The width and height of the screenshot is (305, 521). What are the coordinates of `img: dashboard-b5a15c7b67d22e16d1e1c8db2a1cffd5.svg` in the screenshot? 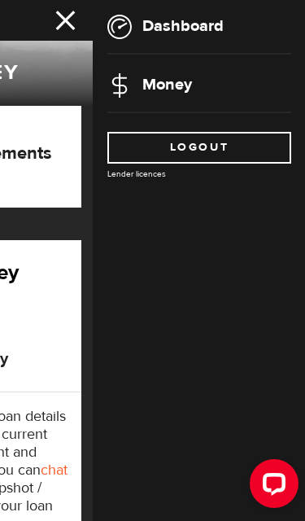 It's located at (120, 27).